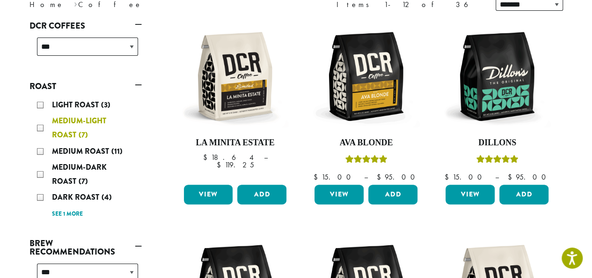 The width and height of the screenshot is (592, 278). What do you see at coordinates (497, 76) in the screenshot?
I see `img: DCR-12oz-Dillons-Stock-scaled.png` at bounding box center [497, 76].